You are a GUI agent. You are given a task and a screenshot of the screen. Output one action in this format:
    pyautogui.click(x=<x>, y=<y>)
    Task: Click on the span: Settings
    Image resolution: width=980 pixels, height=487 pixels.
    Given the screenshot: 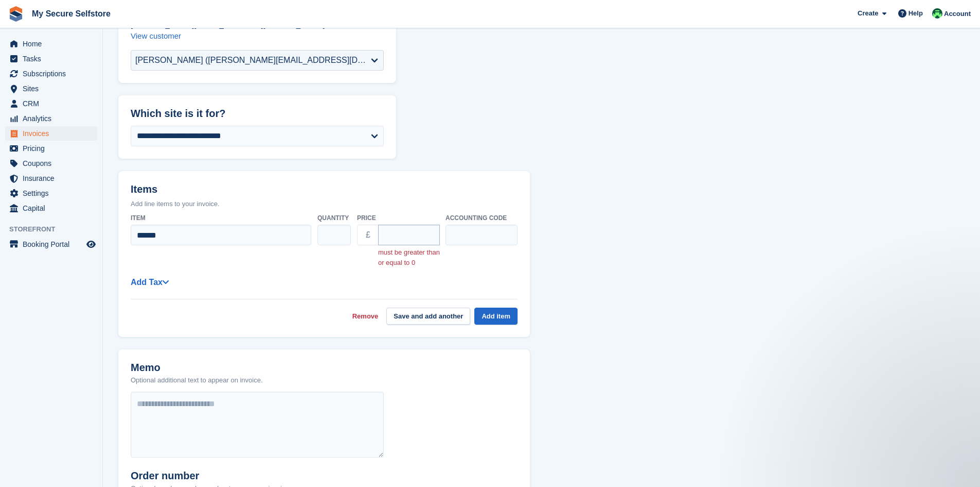 What is the action you would take?
    pyautogui.click(x=54, y=193)
    